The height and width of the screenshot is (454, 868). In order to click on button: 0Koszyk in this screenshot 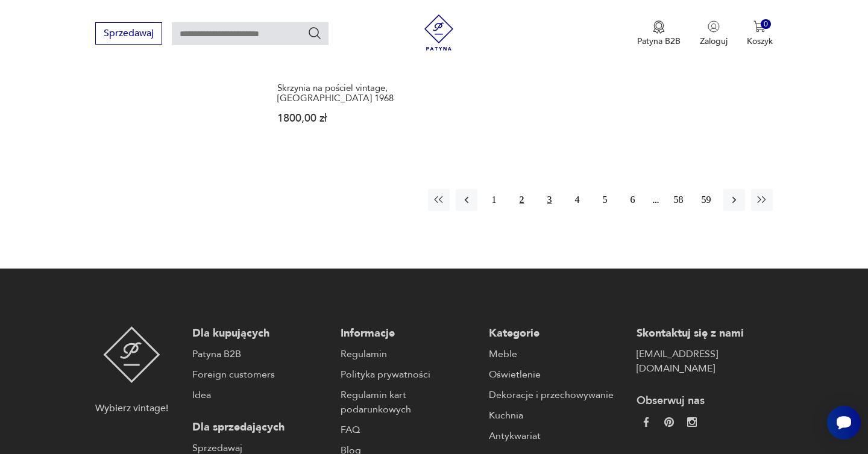, I will do `click(759, 34)`.